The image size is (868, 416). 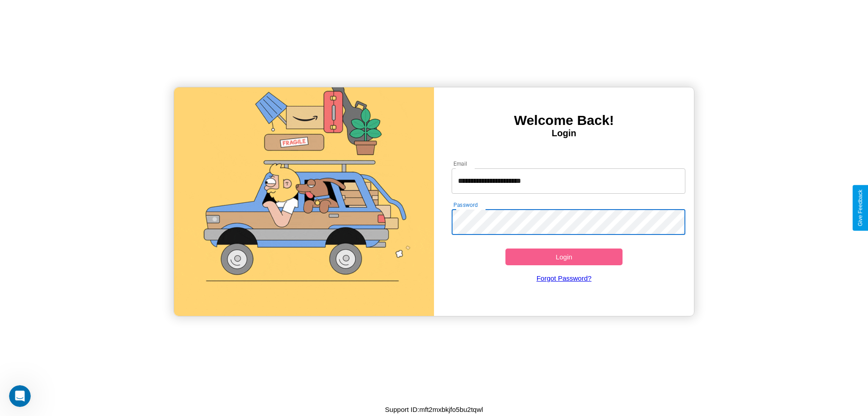 What do you see at coordinates (465, 205) in the screenshot?
I see `label: Password` at bounding box center [465, 205].